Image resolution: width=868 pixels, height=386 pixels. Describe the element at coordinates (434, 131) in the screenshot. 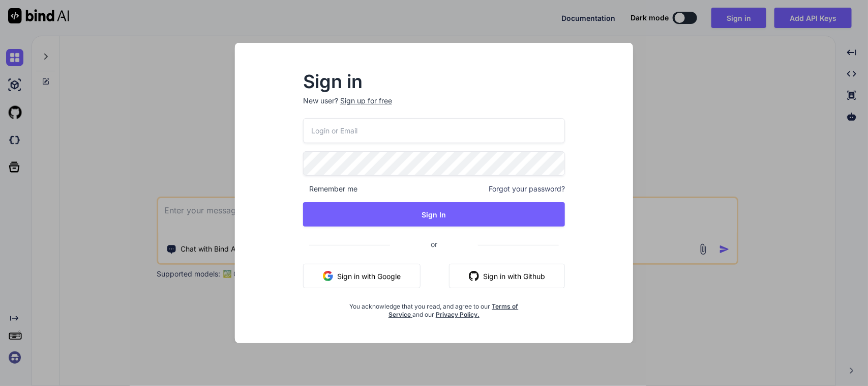

I see `input: Login or Email` at that location.